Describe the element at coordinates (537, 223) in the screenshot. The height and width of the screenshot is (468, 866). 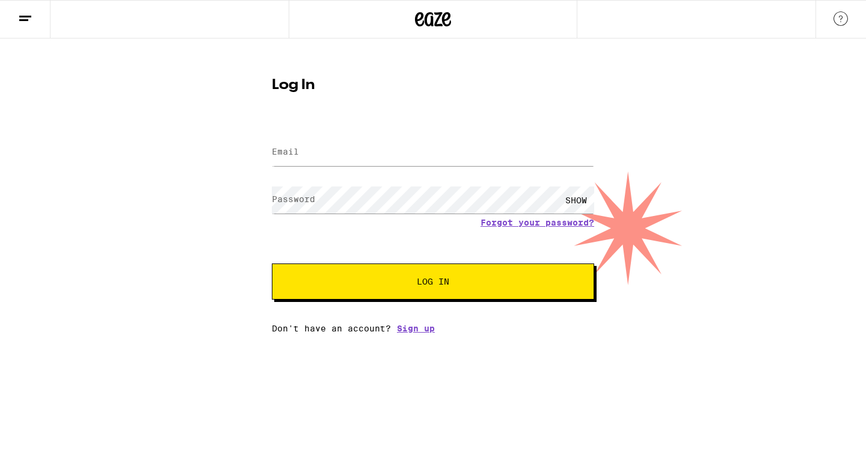
I see `a: Forgot your password?` at that location.